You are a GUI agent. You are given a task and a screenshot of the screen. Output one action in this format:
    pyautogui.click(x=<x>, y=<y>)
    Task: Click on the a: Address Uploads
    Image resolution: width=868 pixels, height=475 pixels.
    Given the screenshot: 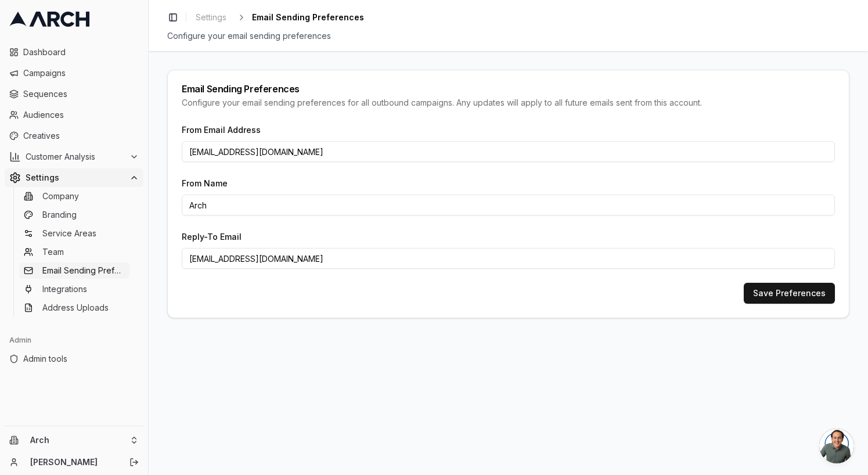 What is the action you would take?
    pyautogui.click(x=74, y=308)
    